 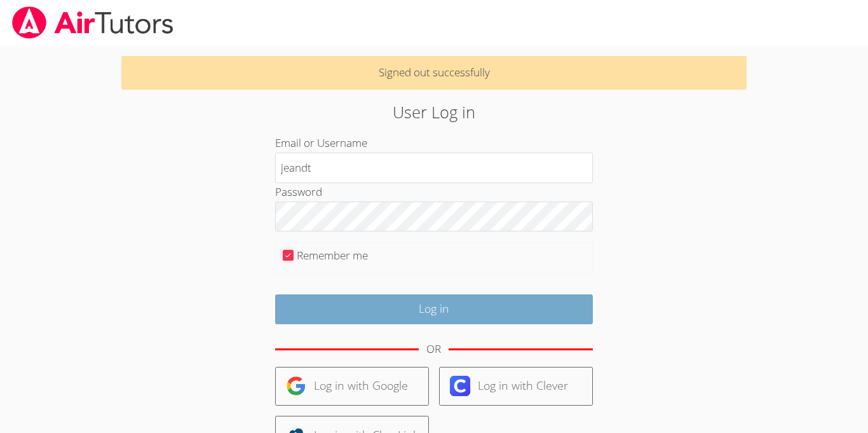 What do you see at coordinates (332, 255) in the screenshot?
I see `label: Remember me` at bounding box center [332, 255].